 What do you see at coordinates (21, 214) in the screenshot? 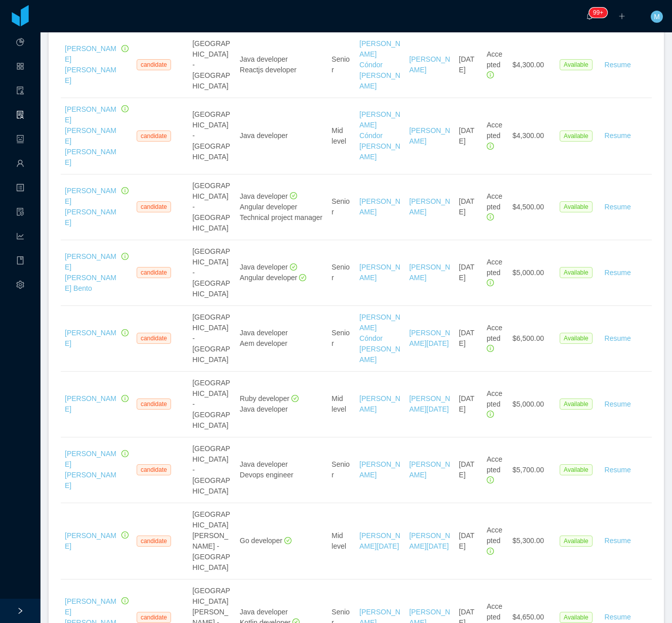
I see `i: icon: file-protect` at bounding box center [21, 214].